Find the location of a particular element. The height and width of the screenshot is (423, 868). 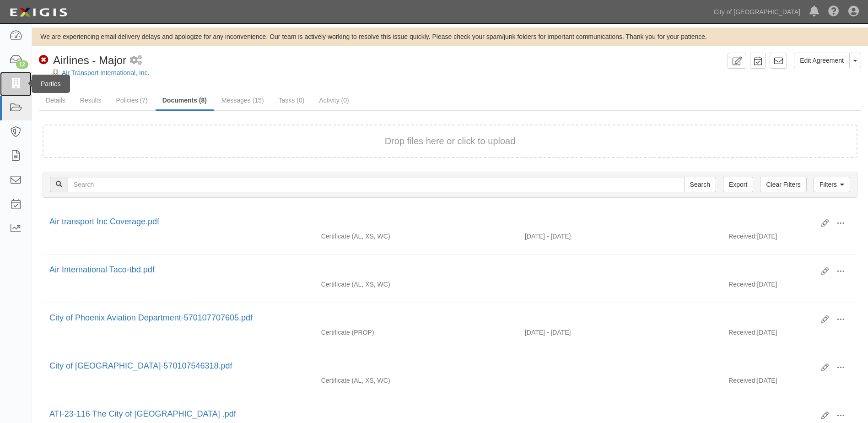

div: ATI-23-116 The City of Phoenix .pdf is located at coordinates (432, 414).